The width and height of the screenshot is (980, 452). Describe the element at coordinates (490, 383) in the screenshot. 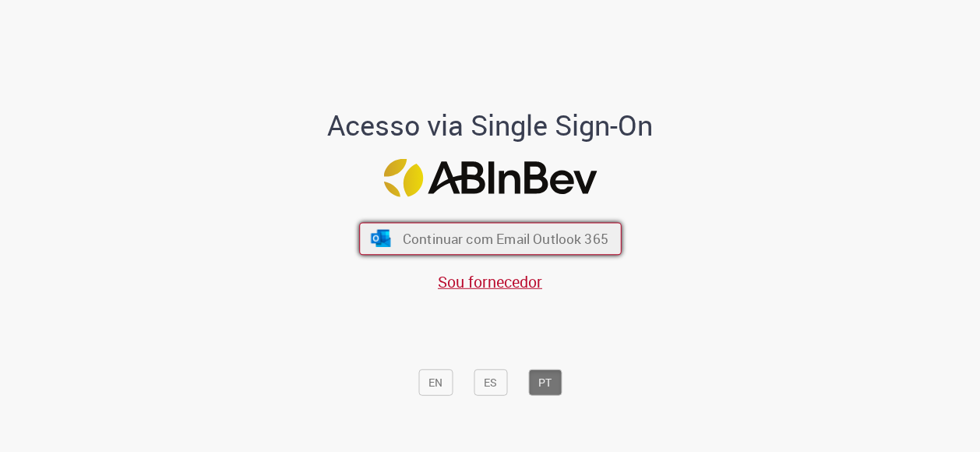

I see `button: ES` at that location.